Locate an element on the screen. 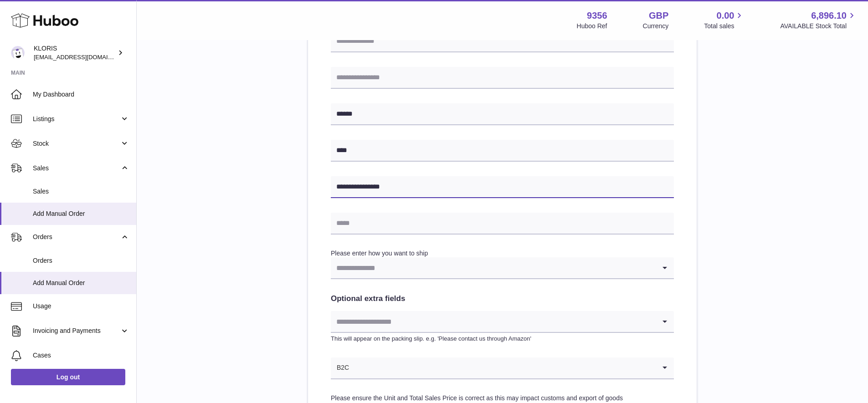 The width and height of the screenshot is (868, 403). strong: GBP is located at coordinates (658, 15).